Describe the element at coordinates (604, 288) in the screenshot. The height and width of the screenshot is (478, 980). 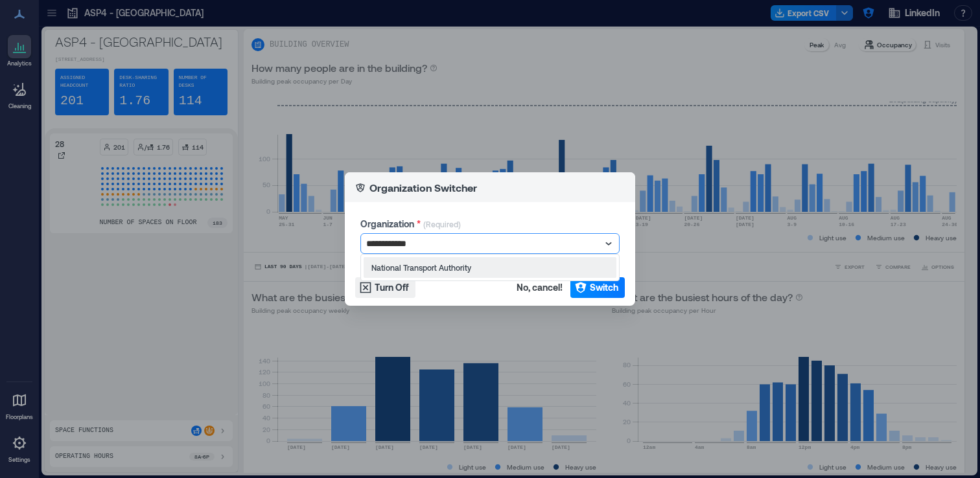
I see `span: Switch` at that location.